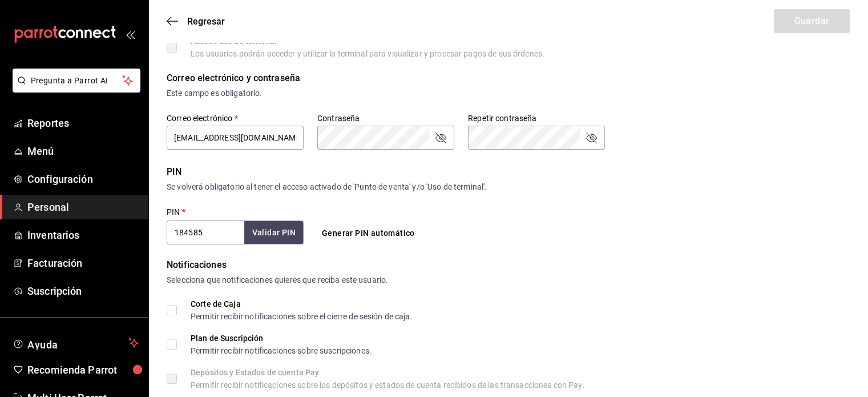 This screenshot has height=397, width=868. Describe the element at coordinates (508, 172) in the screenshot. I see `div: PIN` at that location.